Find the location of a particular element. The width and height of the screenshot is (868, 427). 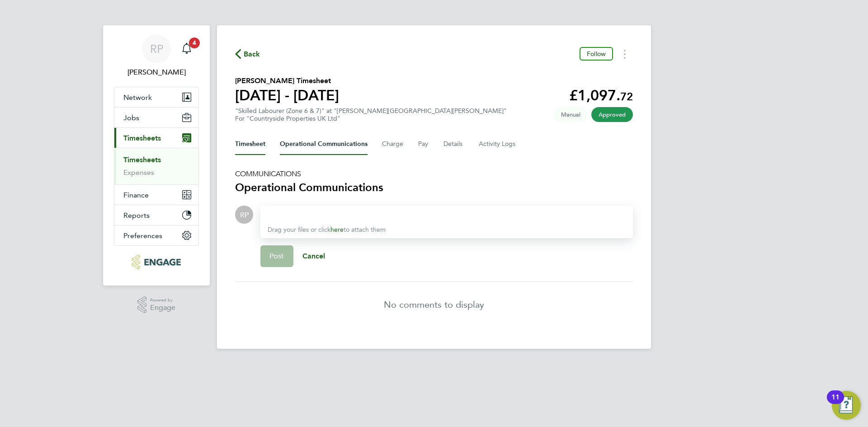

nav: Main navigation is located at coordinates (157, 155).